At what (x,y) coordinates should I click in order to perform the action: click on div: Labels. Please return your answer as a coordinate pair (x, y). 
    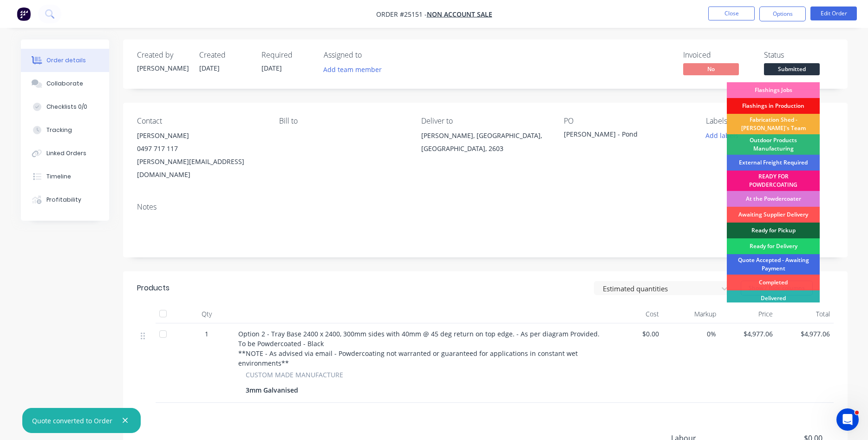
    Looking at the image, I should click on (769, 121).